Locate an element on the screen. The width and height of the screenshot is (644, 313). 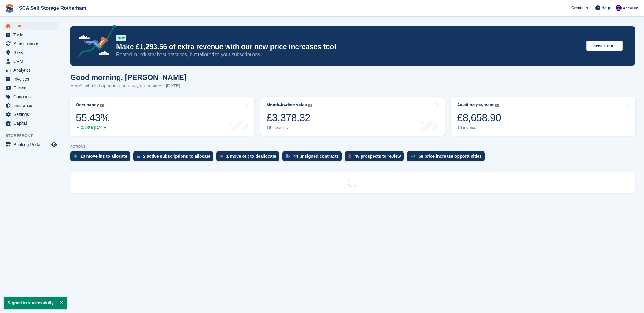
div: 44 unsigned contracts is located at coordinates (316, 156).